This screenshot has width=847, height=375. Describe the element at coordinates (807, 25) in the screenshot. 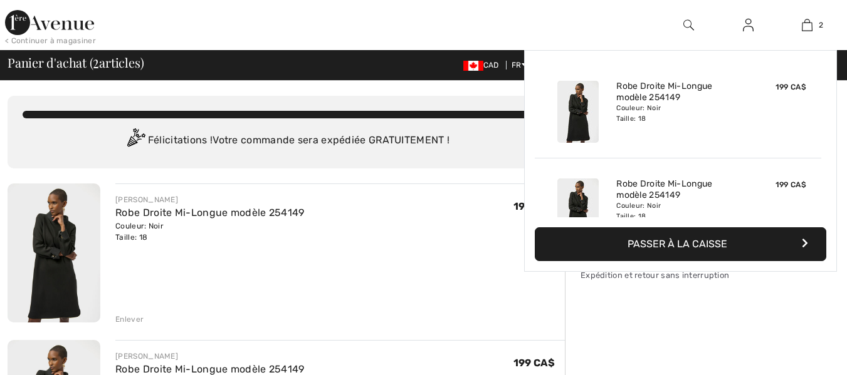

I see `img: Mon panier` at that location.